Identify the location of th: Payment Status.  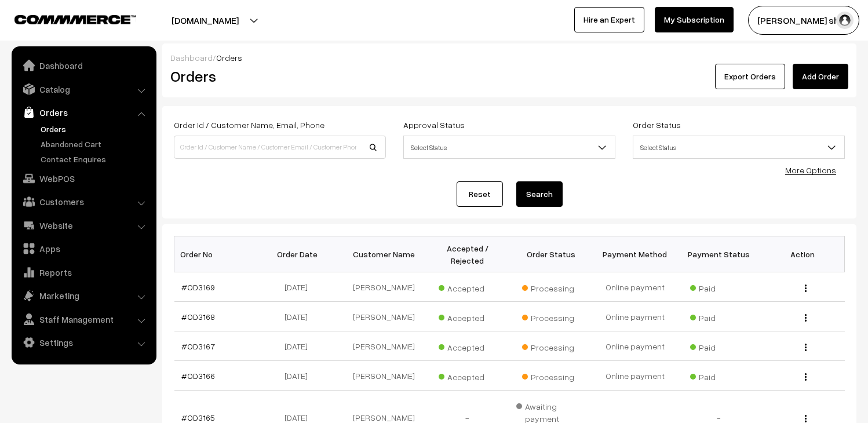
(719, 255).